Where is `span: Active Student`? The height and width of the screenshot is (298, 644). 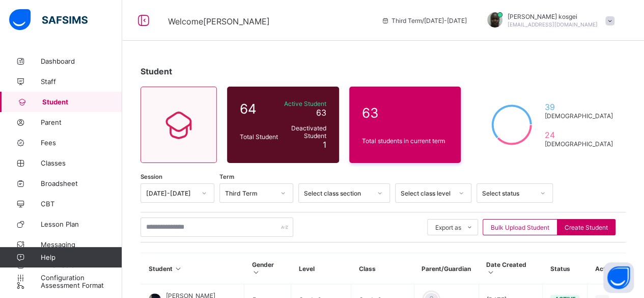
span: Active Student is located at coordinates (305, 103).